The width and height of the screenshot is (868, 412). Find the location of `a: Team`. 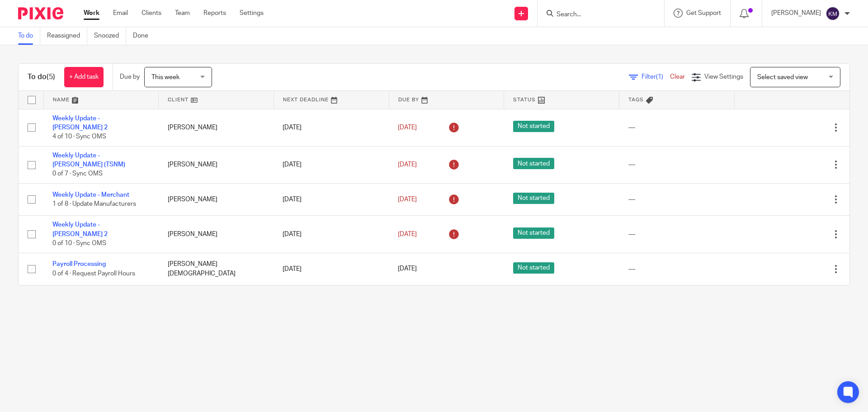

a: Team is located at coordinates (182, 13).